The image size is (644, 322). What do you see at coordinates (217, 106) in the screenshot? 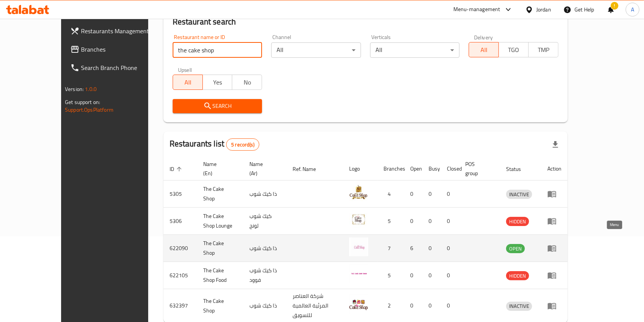
I see `span: Search` at bounding box center [217, 106].